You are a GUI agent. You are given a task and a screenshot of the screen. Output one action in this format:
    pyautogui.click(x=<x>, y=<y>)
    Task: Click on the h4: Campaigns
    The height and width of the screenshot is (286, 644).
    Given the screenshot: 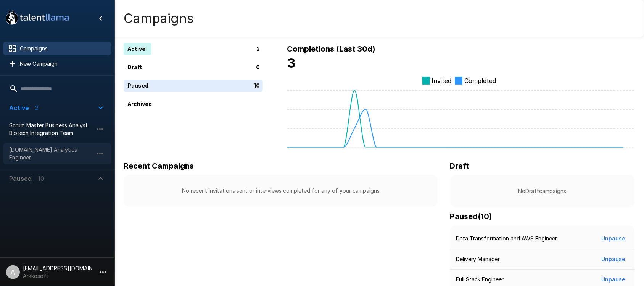 What is the action you would take?
    pyautogui.click(x=159, y=18)
    